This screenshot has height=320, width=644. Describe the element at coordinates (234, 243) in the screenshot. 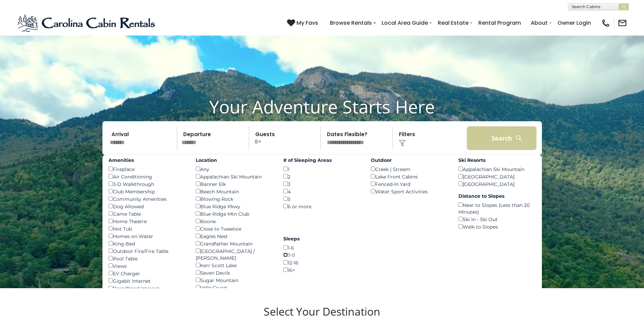

I see `div: Grandfather Mountain` at that location.